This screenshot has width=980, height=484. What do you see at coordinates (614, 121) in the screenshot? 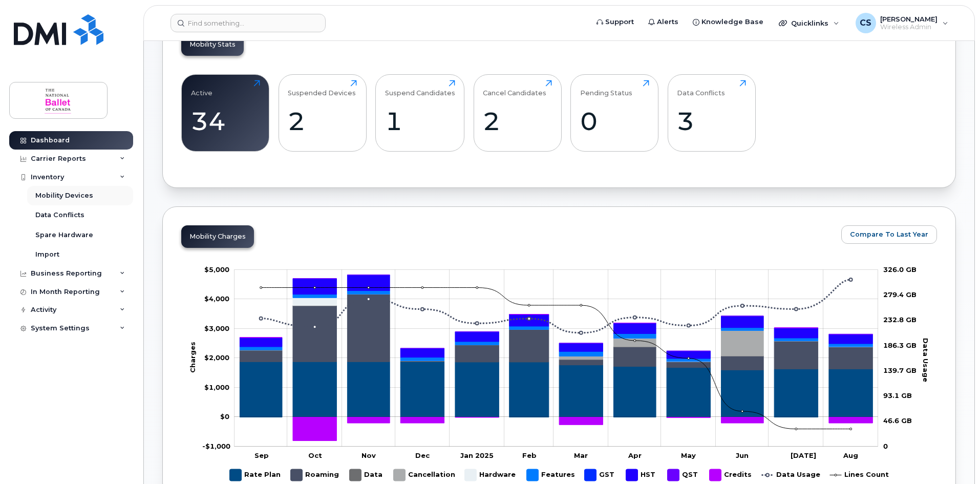
I see `div: 0` at bounding box center [614, 121].